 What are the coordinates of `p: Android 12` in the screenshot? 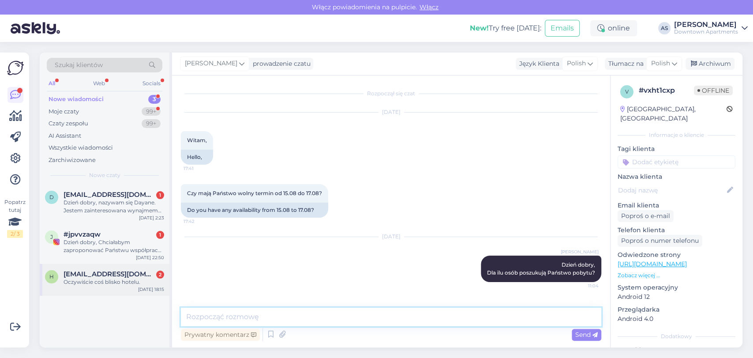 It's located at (676, 296).